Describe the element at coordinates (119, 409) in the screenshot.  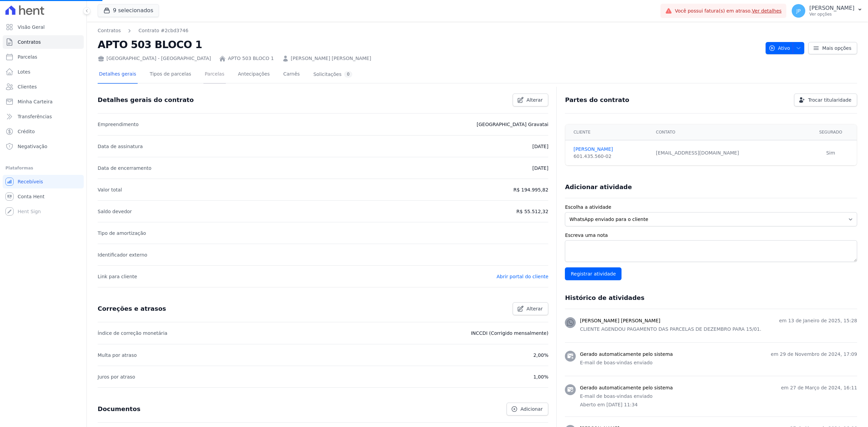
I see `h3: Documentos` at that location.